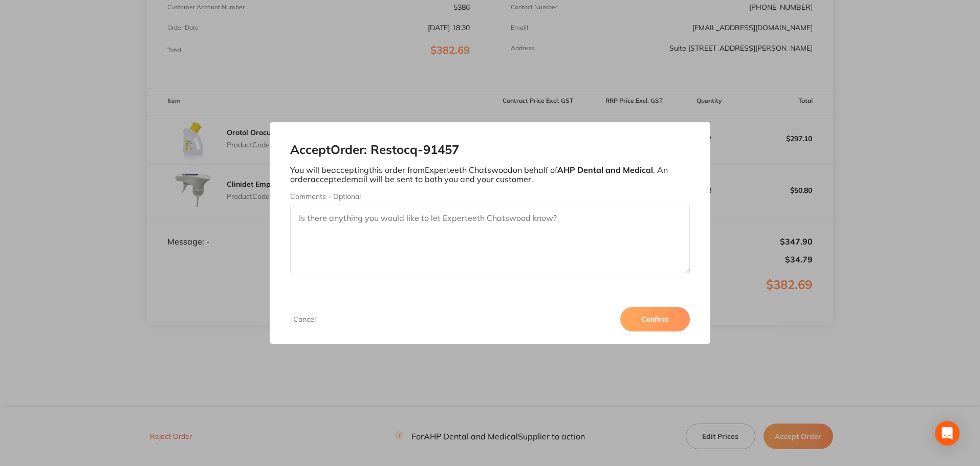 The image size is (980, 466). Describe the element at coordinates (304, 319) in the screenshot. I see `button: Cancel` at that location.